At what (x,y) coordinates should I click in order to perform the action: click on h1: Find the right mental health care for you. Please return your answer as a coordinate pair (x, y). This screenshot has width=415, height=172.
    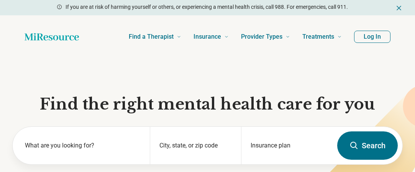
    Looking at the image, I should click on (207, 104).